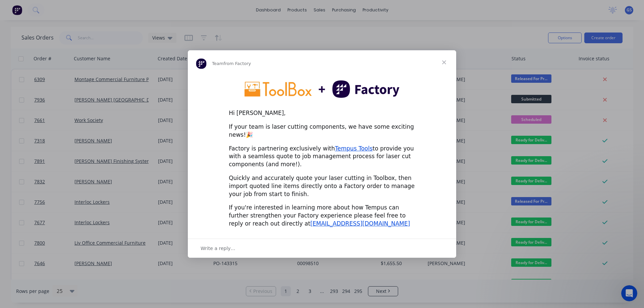  I want to click on span: from Factory, so click(237, 64).